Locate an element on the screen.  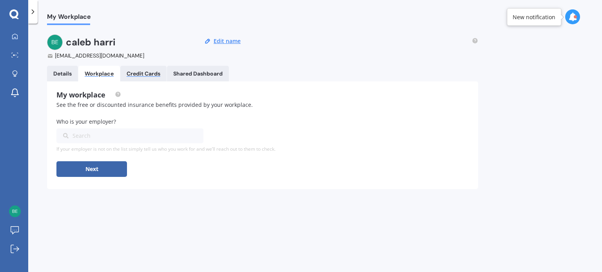
button: Next is located at coordinates (92, 169).